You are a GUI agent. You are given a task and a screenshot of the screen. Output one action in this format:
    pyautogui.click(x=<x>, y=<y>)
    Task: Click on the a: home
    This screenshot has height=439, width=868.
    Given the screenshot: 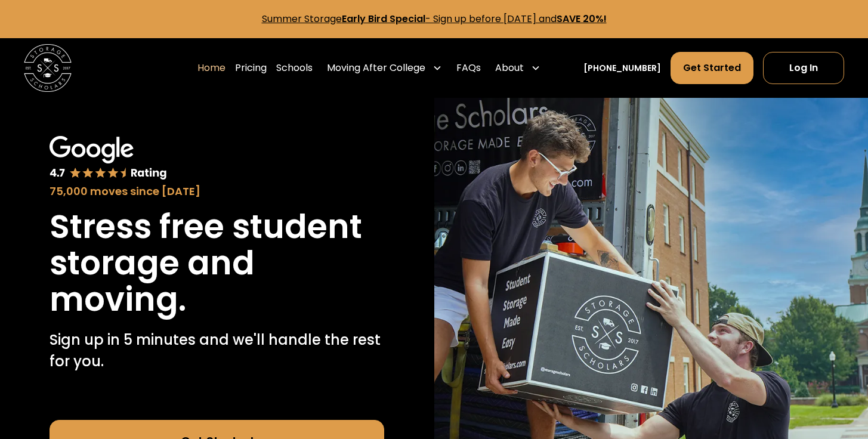 What is the action you would take?
    pyautogui.click(x=48, y=68)
    